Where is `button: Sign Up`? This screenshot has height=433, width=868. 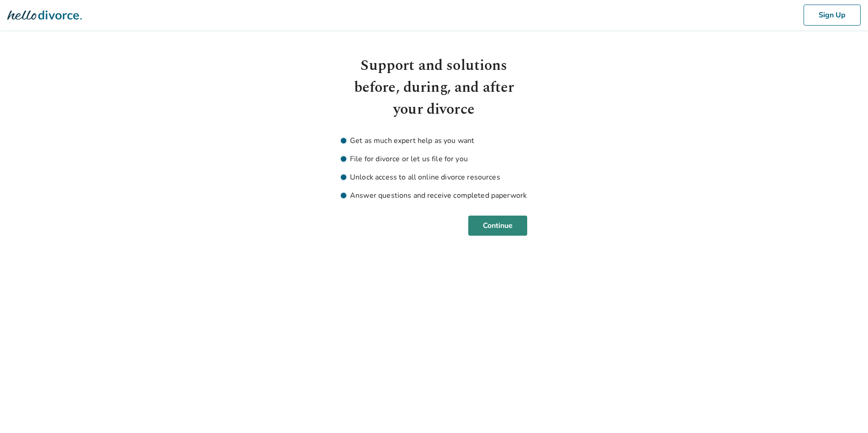
button: Sign Up is located at coordinates (831, 15).